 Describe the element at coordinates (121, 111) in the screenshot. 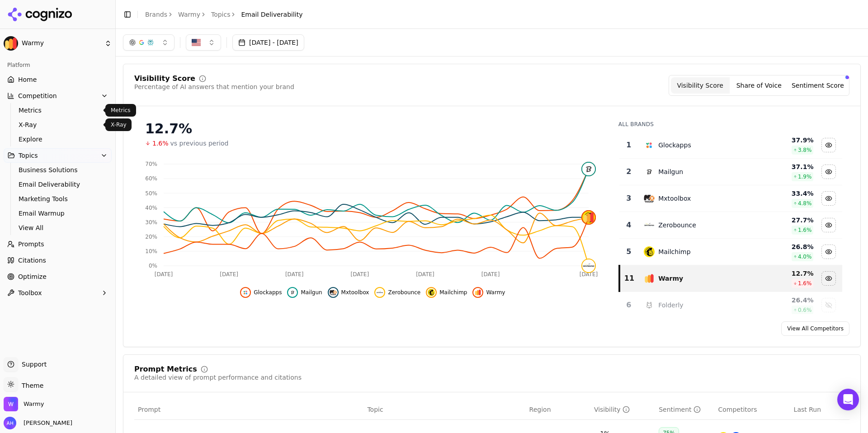

I see `p: Metrics` at that location.